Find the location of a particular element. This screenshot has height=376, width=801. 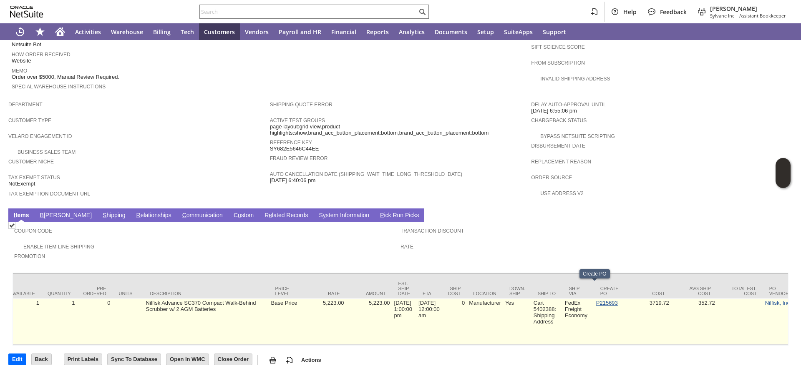

a: Billing is located at coordinates (162, 32).